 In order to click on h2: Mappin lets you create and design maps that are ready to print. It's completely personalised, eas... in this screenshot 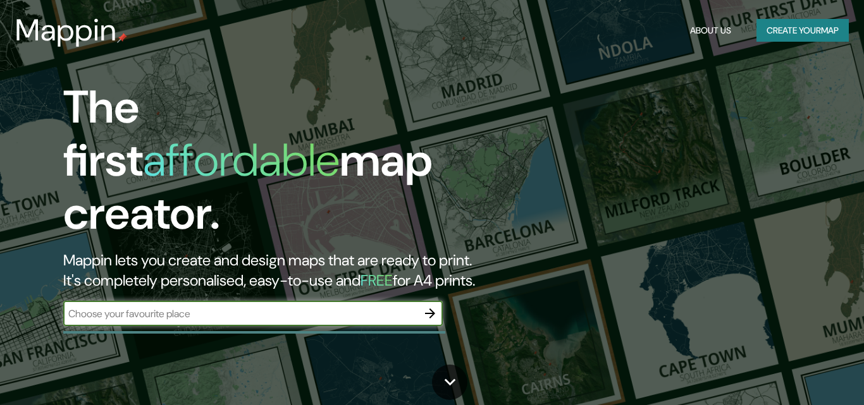, I will do `click(279, 271)`.